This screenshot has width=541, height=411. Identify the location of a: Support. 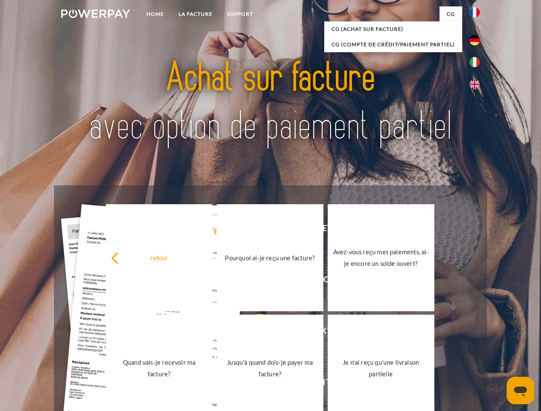
(240, 14).